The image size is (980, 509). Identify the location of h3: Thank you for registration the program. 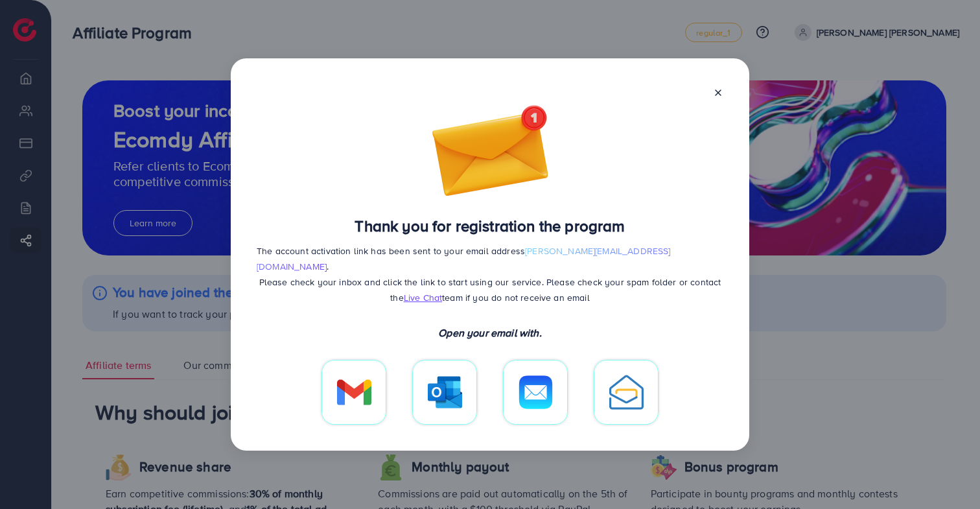
(490, 226).